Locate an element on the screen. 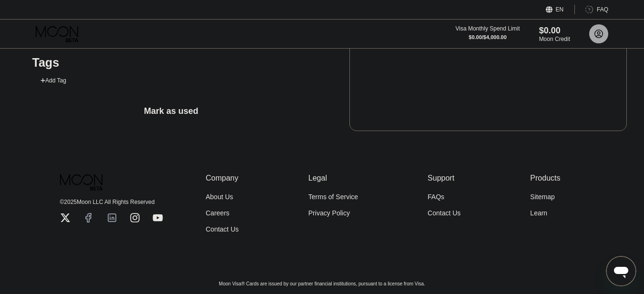 This screenshot has height=294, width=644. div: Support is located at coordinates (443, 178).